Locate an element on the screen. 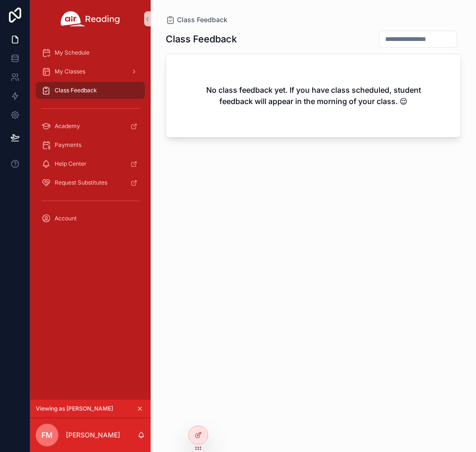 Image resolution: width=476 pixels, height=452 pixels. a: Help Center is located at coordinates (91, 164).